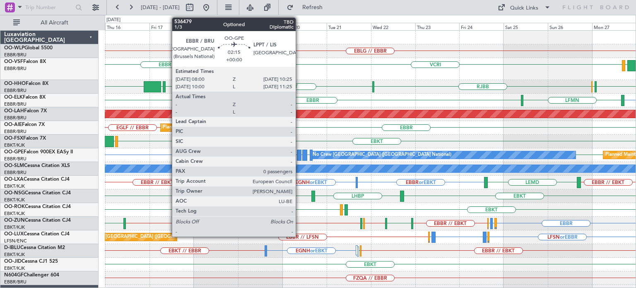  Describe the element at coordinates (14, 166) in the screenshot. I see `span: OO-SLM` at that location.